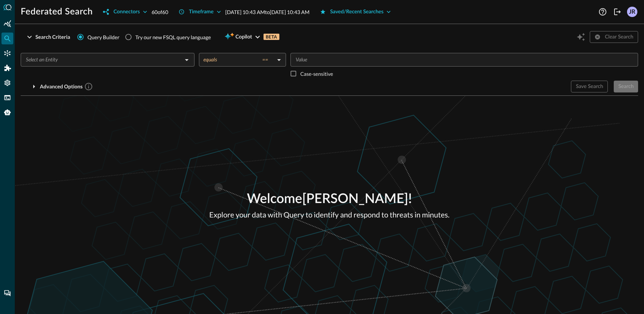  What do you see at coordinates (160, 12) in the screenshot?
I see `p: 60 of 60` at bounding box center [160, 12].